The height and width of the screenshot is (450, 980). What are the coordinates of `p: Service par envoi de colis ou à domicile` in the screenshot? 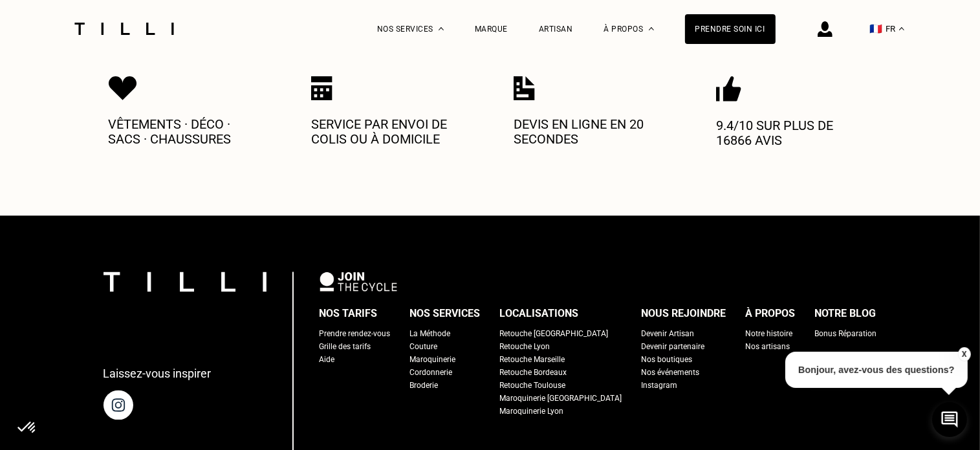 It's located at (389, 132).